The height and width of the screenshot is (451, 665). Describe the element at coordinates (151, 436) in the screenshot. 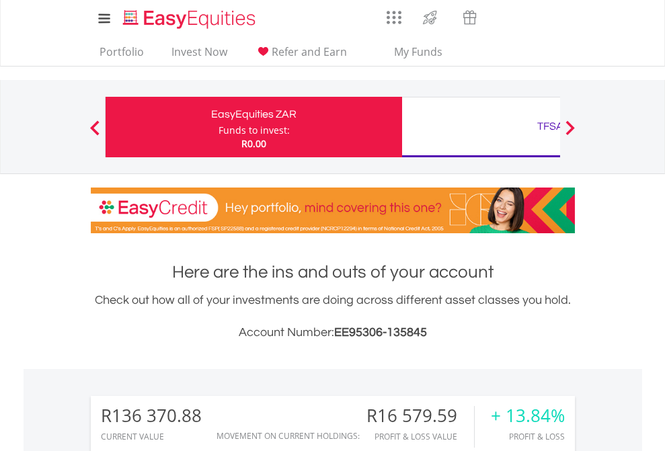

I see `div: CURRENT VALUE` at that location.